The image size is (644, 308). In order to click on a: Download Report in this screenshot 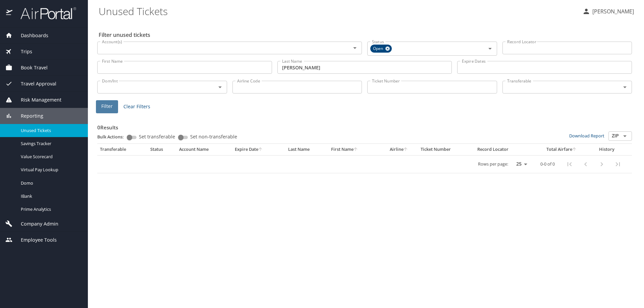, I will do `click(586, 136)`.